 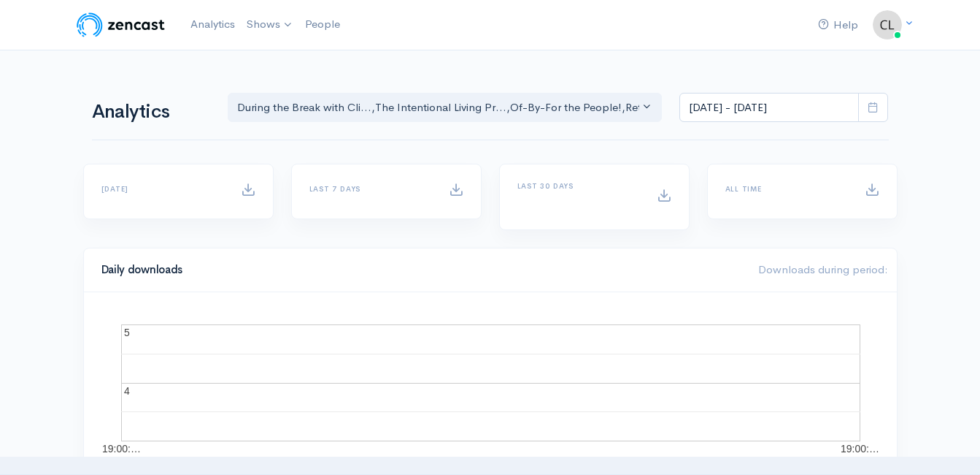 What do you see at coordinates (838, 25) in the screenshot?
I see `a: Help` at bounding box center [838, 25].